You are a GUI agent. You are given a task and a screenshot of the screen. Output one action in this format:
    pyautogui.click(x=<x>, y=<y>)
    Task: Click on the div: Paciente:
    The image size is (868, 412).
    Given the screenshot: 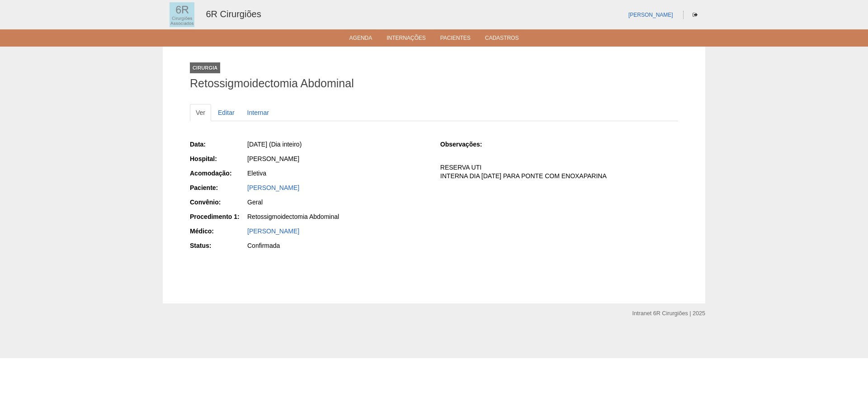 What is the action you would take?
    pyautogui.click(x=218, y=188)
    